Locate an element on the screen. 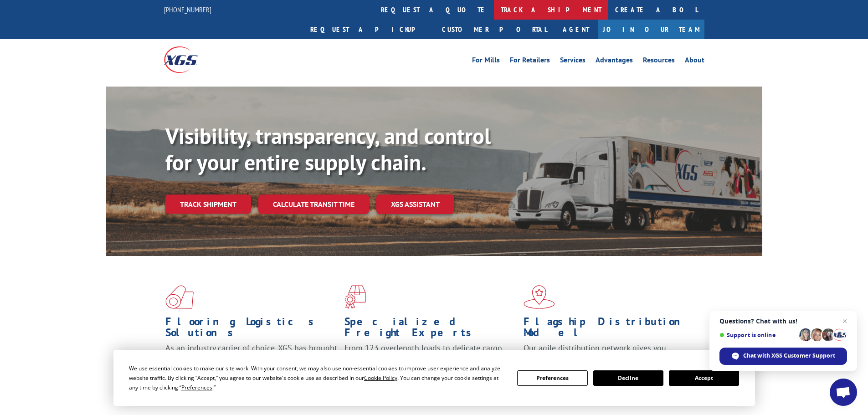 Image resolution: width=868 pixels, height=415 pixels. span: Support is online is located at coordinates (758, 335).